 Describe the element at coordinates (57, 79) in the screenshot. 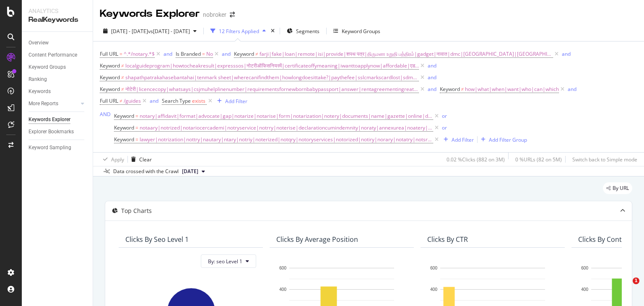

I see `a: Ranking` at that location.